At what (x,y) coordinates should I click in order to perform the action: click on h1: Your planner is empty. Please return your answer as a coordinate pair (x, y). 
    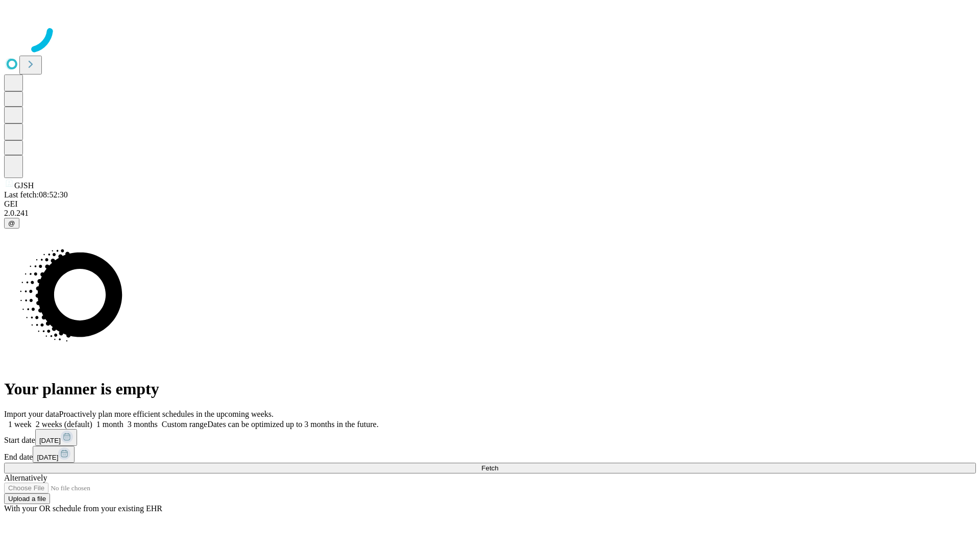
    Looking at the image, I should click on (490, 388).